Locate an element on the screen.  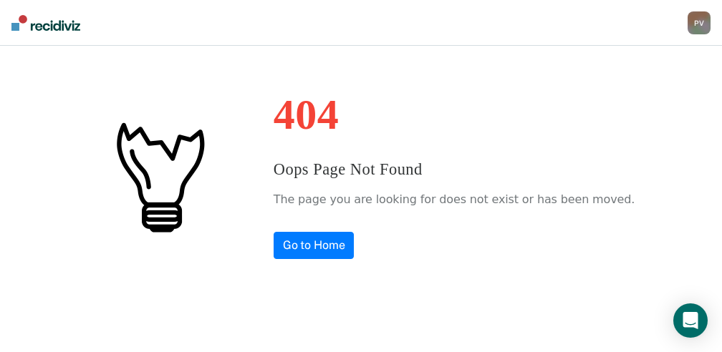
div: P V is located at coordinates (699, 23).